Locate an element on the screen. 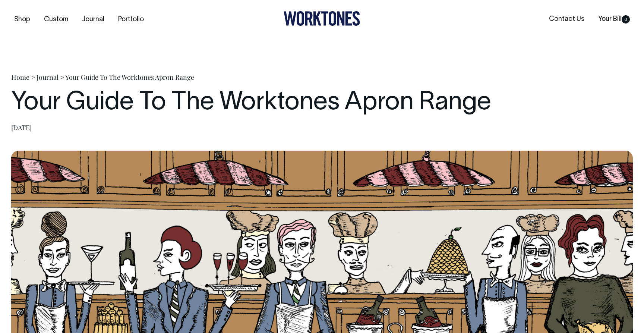 Image resolution: width=644 pixels, height=333 pixels. h1: Your Guide To The Worktones Apron Range is located at coordinates (322, 103).